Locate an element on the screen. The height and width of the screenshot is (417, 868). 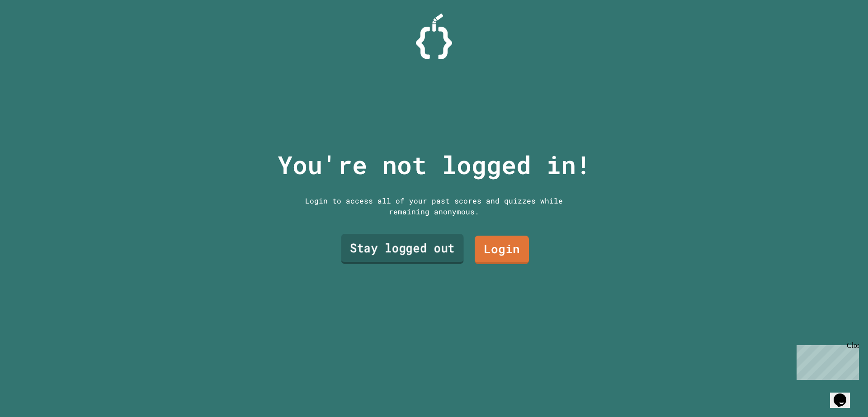
img: Logo.svg is located at coordinates (434, 36).